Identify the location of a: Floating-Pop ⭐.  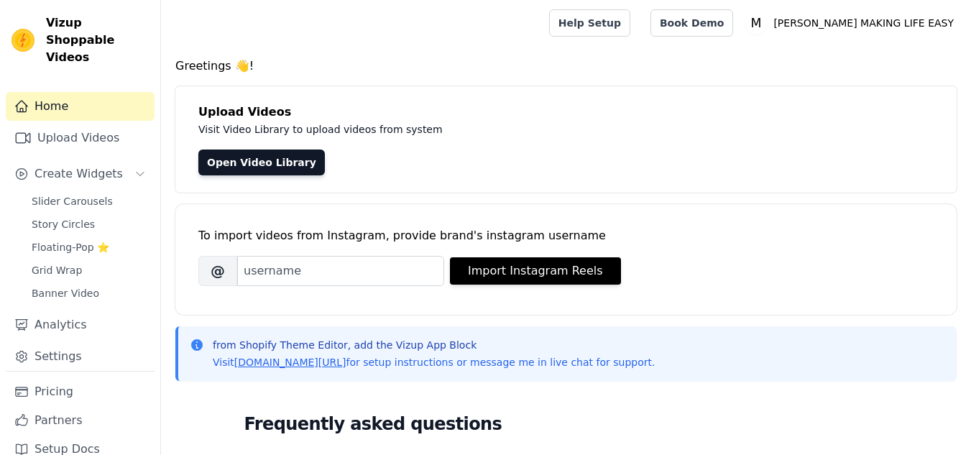
(88, 247).